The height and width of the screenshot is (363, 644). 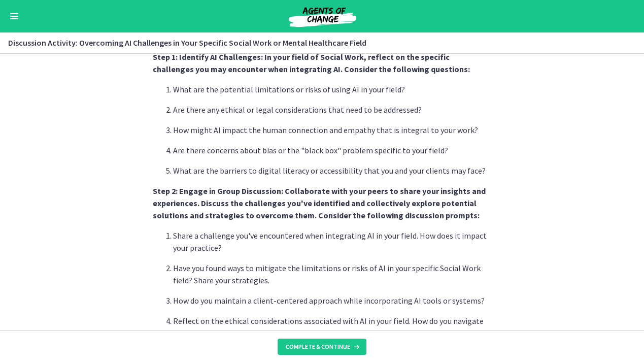 What do you see at coordinates (332, 150) in the screenshot?
I see `p: Are there concerns about bias or the "black box" problem specific to your field?` at bounding box center [332, 150].